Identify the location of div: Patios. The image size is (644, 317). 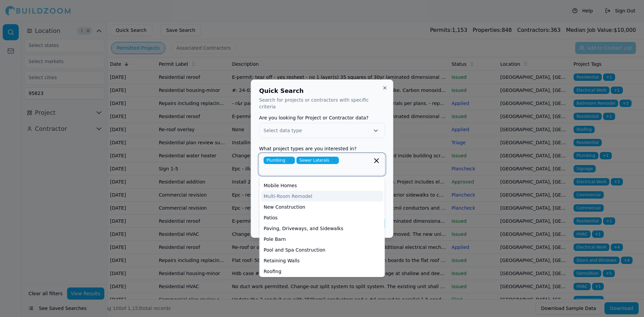
(322, 218).